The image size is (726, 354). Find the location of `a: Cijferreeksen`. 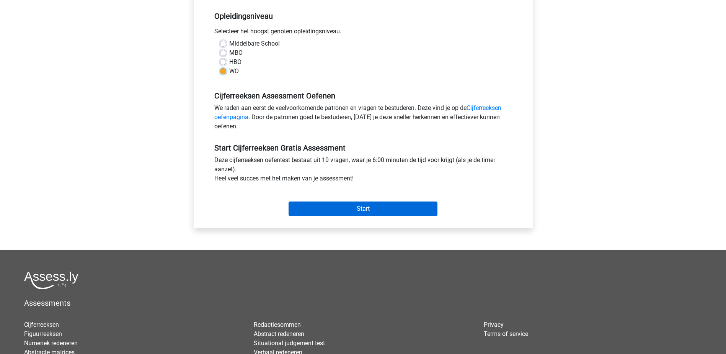

a: Cijferreeksen is located at coordinates (41, 324).